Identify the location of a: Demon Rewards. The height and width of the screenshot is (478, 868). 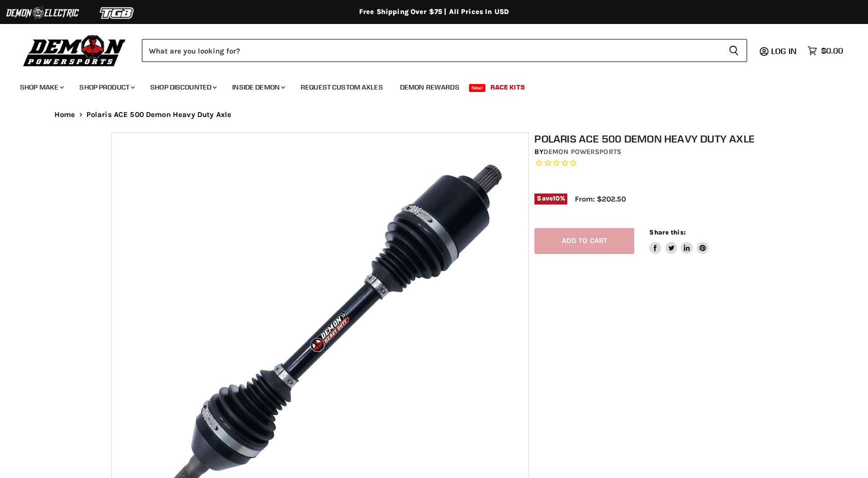
(430, 87).